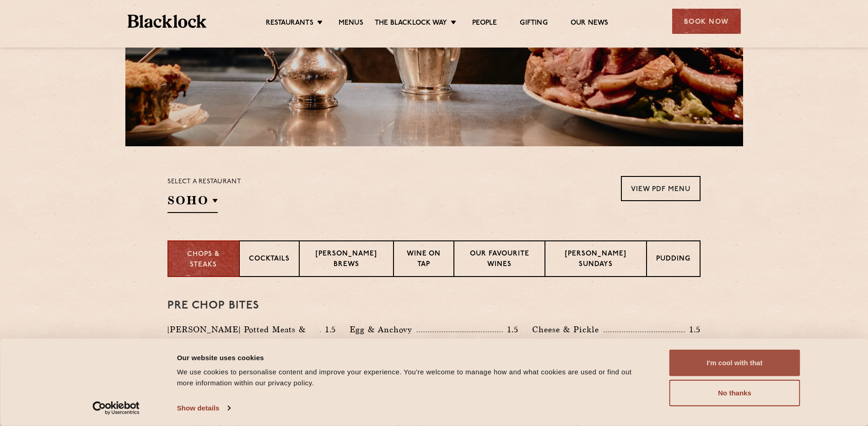 The height and width of the screenshot is (426, 868). What do you see at coordinates (673, 260) in the screenshot?
I see `p: Pudding` at bounding box center [673, 260].